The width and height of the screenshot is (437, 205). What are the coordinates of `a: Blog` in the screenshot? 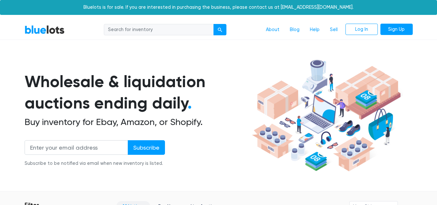 It's located at (295, 30).